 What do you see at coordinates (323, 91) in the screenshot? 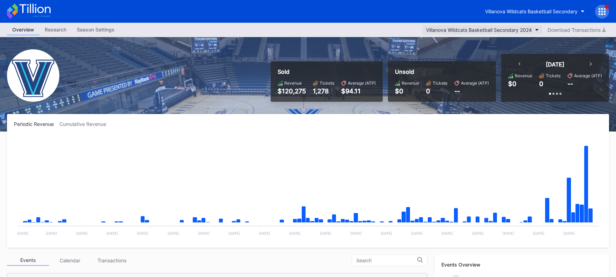
I see `div: 1,278` at bounding box center [323, 91].